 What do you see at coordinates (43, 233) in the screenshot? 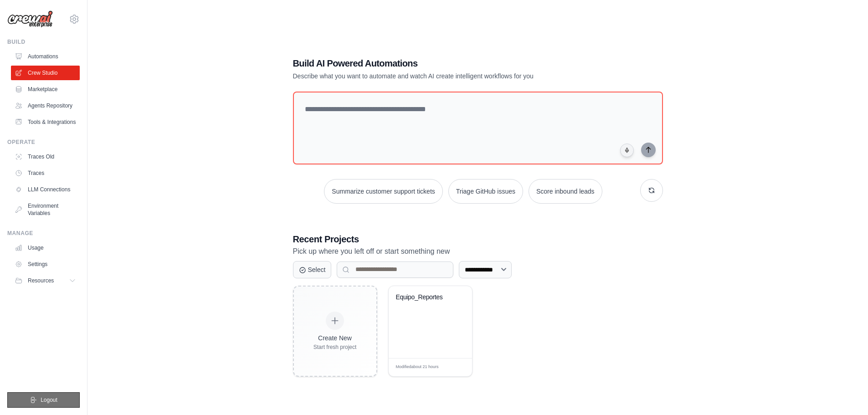
I see `div: Manage` at bounding box center [43, 233].